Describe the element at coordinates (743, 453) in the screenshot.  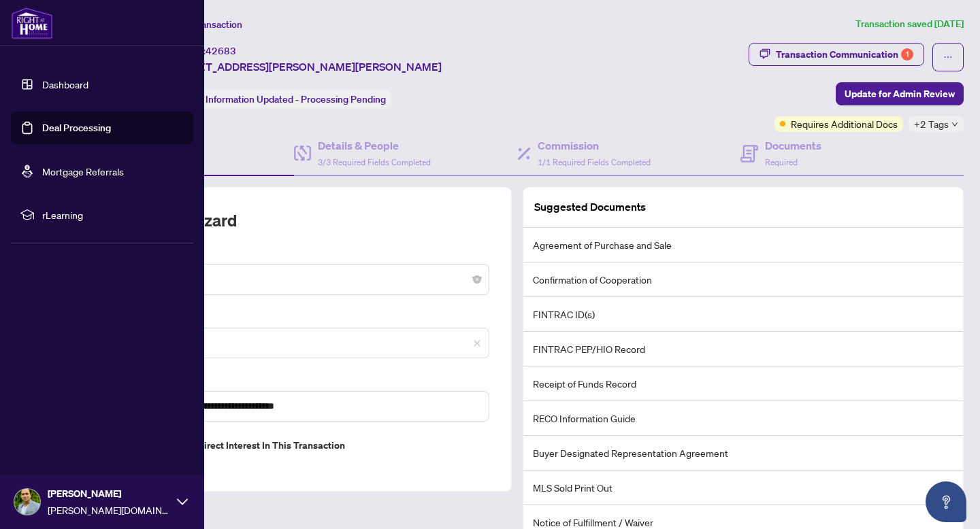
I see `li: Buyer Designated Representation Agreement` at that location.